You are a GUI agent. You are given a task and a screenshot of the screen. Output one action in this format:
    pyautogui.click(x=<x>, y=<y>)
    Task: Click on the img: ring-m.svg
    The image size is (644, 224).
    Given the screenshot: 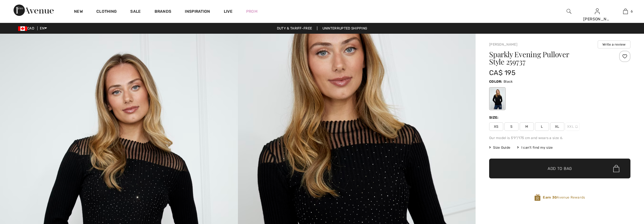 What is the action you would take?
    pyautogui.click(x=577, y=126)
    